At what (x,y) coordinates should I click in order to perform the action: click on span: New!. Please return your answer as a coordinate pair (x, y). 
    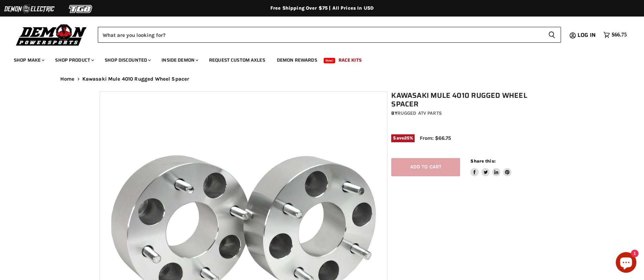
    Looking at the image, I should click on (330, 61).